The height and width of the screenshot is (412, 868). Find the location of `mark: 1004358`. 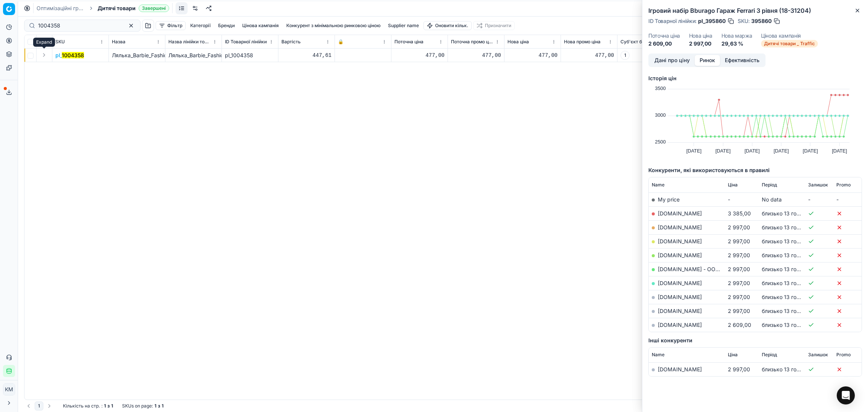

mark: 1004358 is located at coordinates (73, 55).